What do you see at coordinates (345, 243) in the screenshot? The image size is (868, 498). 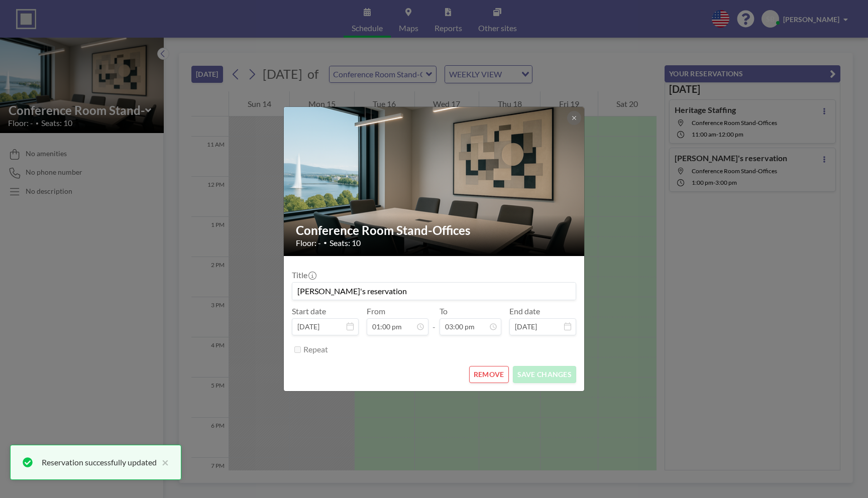 I see `span: Seats: 10` at bounding box center [345, 243].